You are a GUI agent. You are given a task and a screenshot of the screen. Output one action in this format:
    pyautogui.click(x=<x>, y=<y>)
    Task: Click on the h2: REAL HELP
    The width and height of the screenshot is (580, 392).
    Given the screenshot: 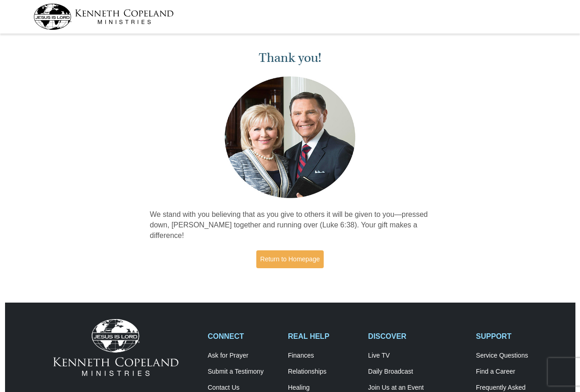 What is the action you would take?
    pyautogui.click(x=323, y=336)
    